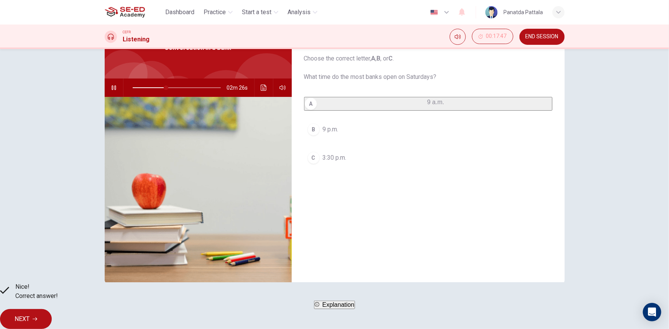 Image resolution: width=669 pixels, height=329 pixels. What do you see at coordinates (240, 88) in the screenshot?
I see `span: 02m 26s` at bounding box center [240, 88].